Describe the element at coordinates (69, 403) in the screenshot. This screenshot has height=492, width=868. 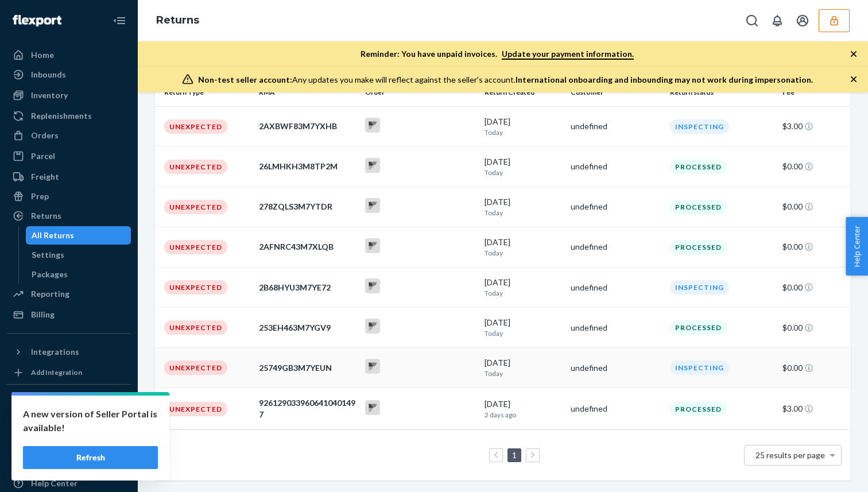
I see `button: Fast Tags` at that location.